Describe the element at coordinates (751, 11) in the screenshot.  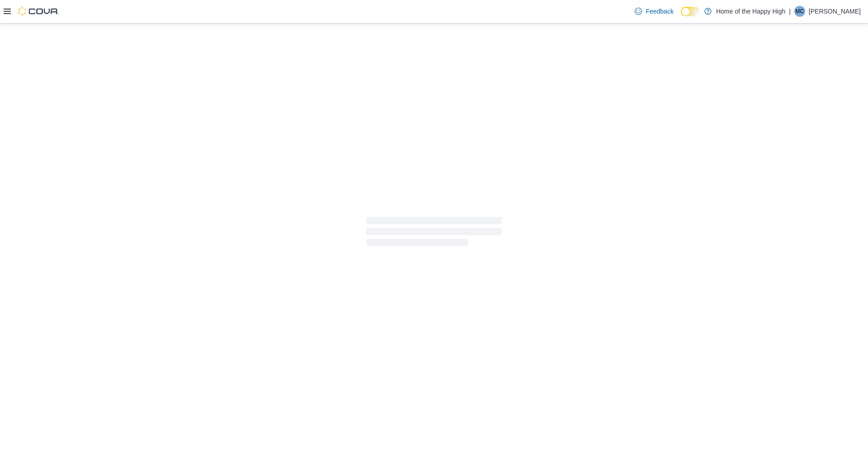
I see `p: Home of the Happy High` at that location.